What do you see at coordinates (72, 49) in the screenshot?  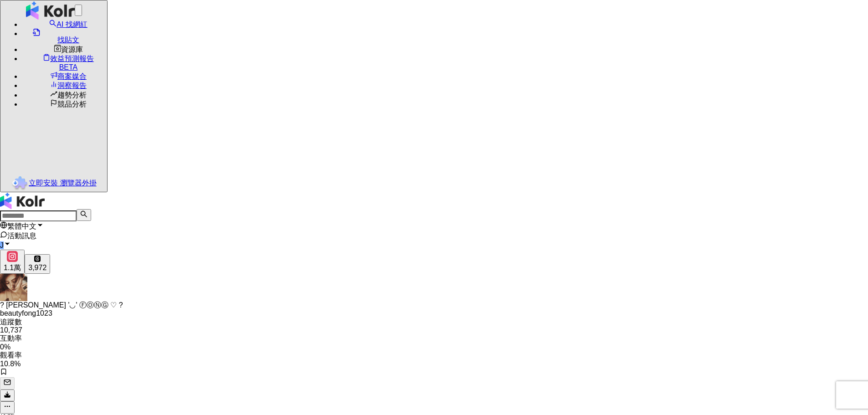 I see `span: 資源庫` at bounding box center [72, 49].